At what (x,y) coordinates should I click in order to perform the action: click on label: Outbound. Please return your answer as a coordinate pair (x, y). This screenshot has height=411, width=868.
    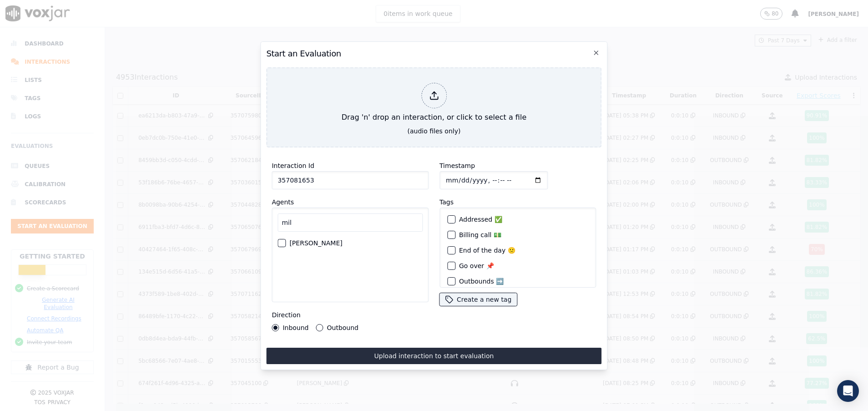
    Looking at the image, I should click on (343, 328).